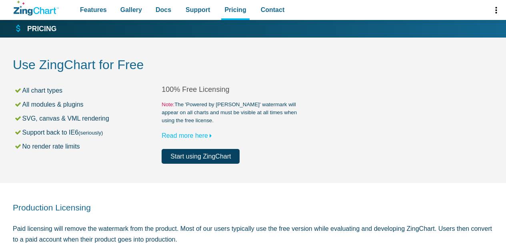 Image resolution: width=506 pixels, height=252 pixels. Describe the element at coordinates (235, 10) in the screenshot. I see `span: Pricing` at that location.